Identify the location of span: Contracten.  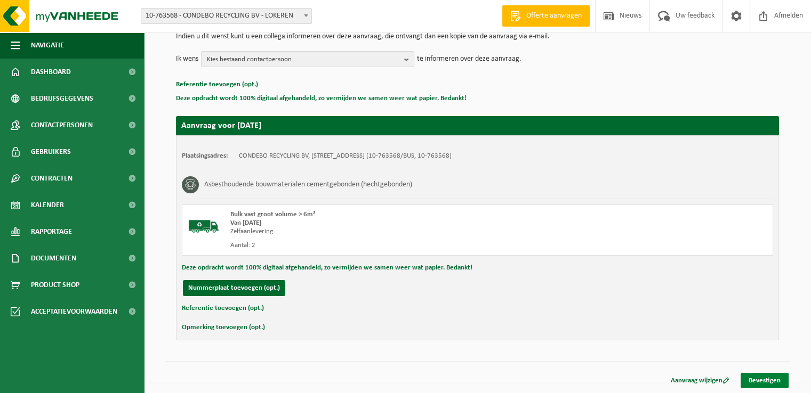
(52, 179).